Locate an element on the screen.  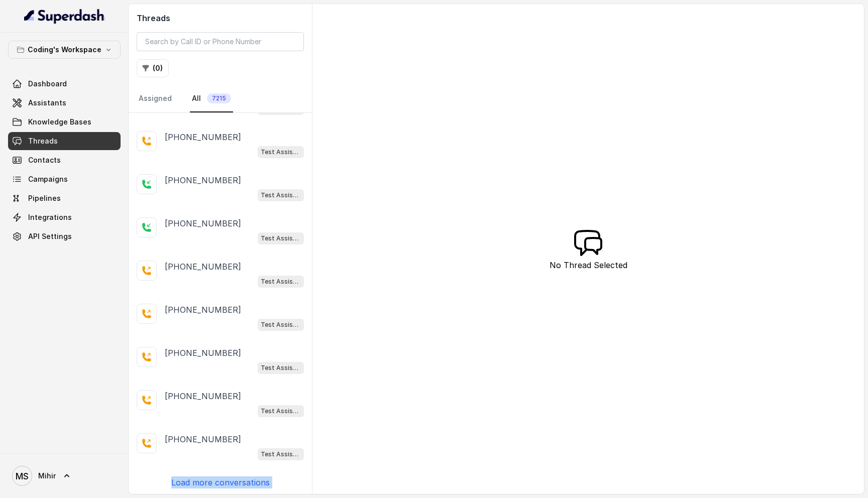
span: API Settings is located at coordinates (50, 237).